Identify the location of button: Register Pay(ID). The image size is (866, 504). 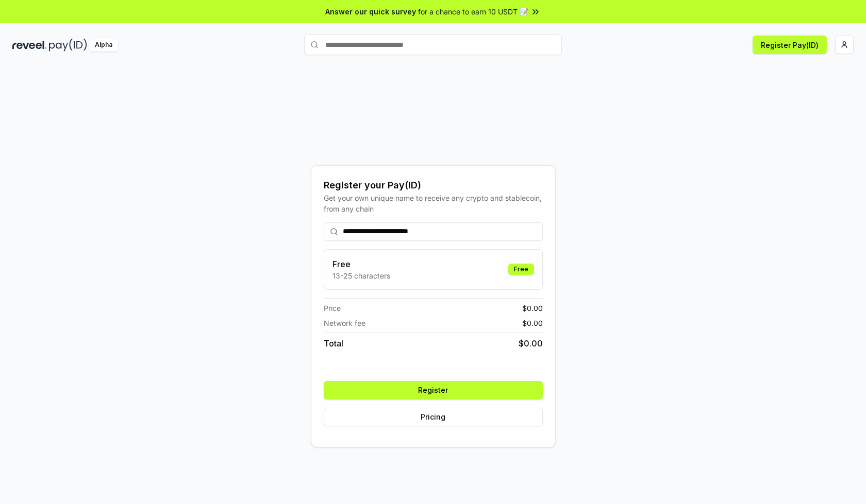
(789, 45).